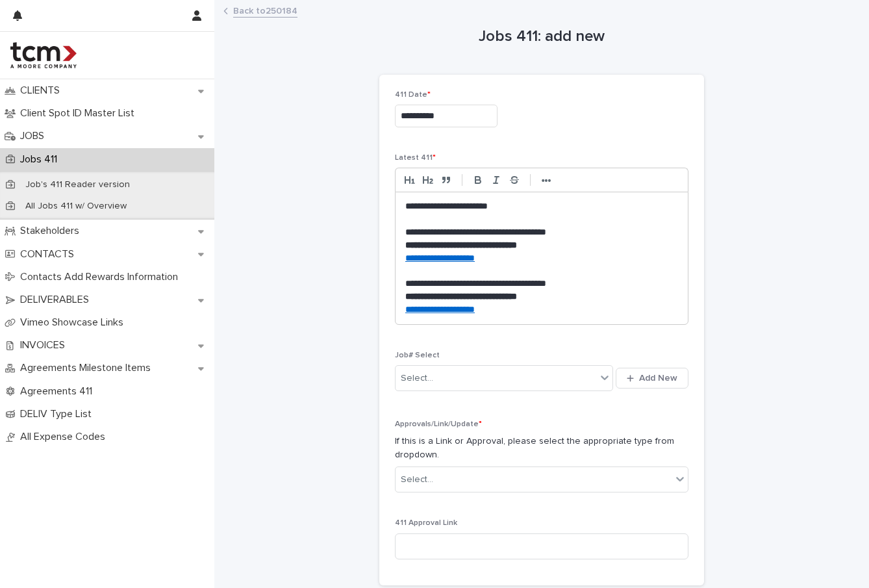 Image resolution: width=869 pixels, height=588 pixels. Describe the element at coordinates (44, 55) in the screenshot. I see `img: 4hMmSqQkux38exxPVZHQ` at that location.